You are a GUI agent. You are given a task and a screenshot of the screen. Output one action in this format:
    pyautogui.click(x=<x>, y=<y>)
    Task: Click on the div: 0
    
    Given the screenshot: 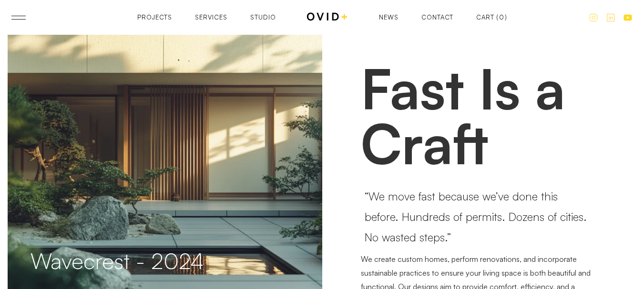 What is the action you would take?
    pyautogui.click(x=502, y=17)
    